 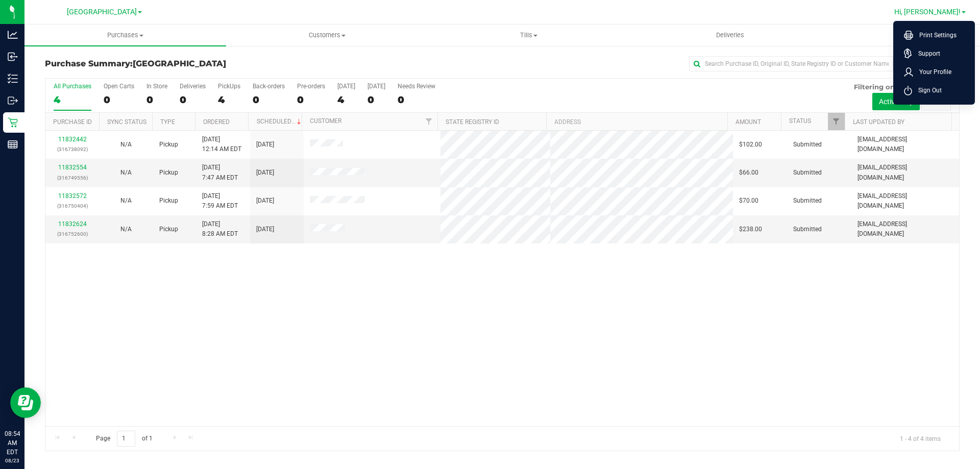 What do you see at coordinates (927, 90) in the screenshot?
I see `span: Sign Out` at bounding box center [927, 90].